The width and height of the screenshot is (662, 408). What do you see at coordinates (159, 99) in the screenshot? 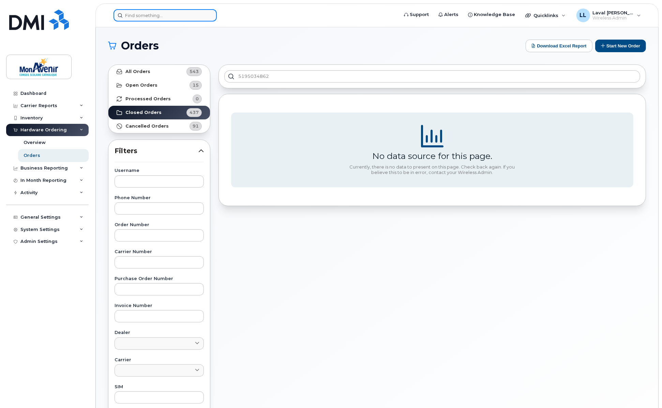
I see `a: Processed Orders0` at bounding box center [159, 99].